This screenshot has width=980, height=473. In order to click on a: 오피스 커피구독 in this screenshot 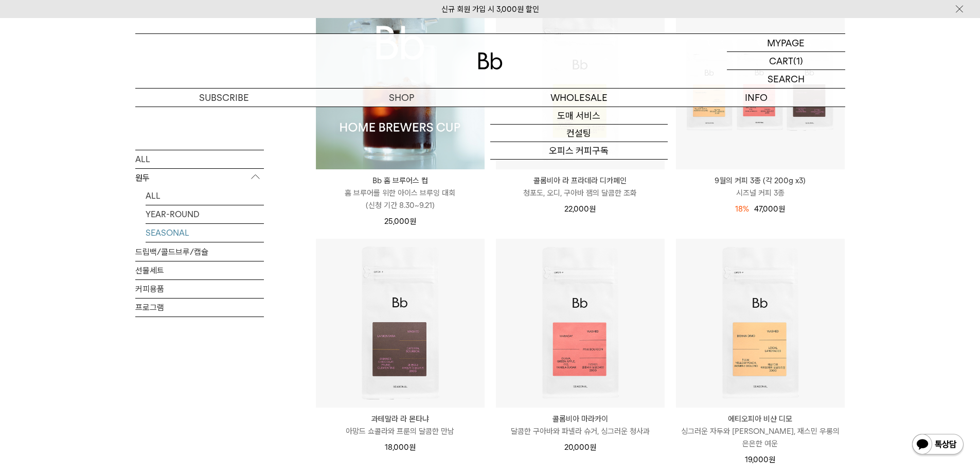, I will do `click(579, 150)`.